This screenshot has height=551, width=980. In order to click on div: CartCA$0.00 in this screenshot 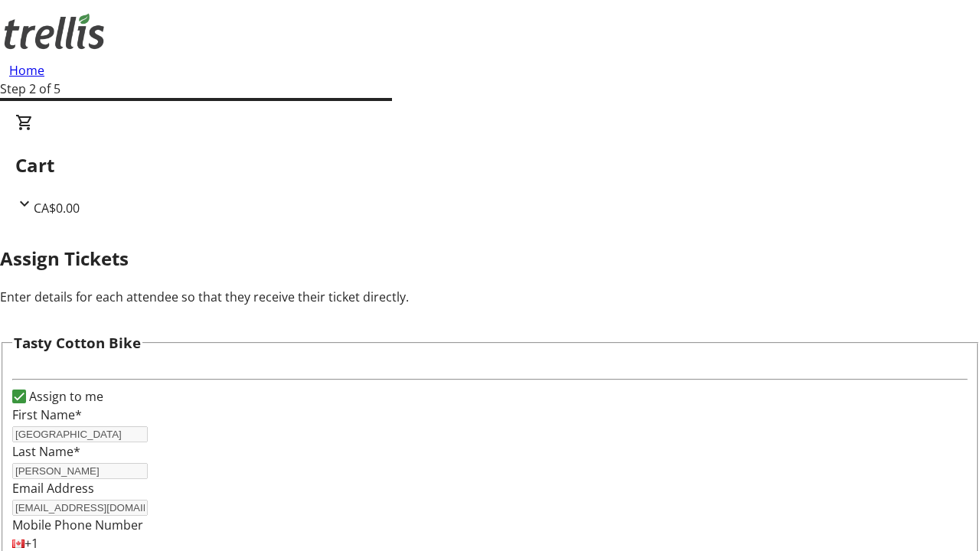, I will do `click(490, 165)`.